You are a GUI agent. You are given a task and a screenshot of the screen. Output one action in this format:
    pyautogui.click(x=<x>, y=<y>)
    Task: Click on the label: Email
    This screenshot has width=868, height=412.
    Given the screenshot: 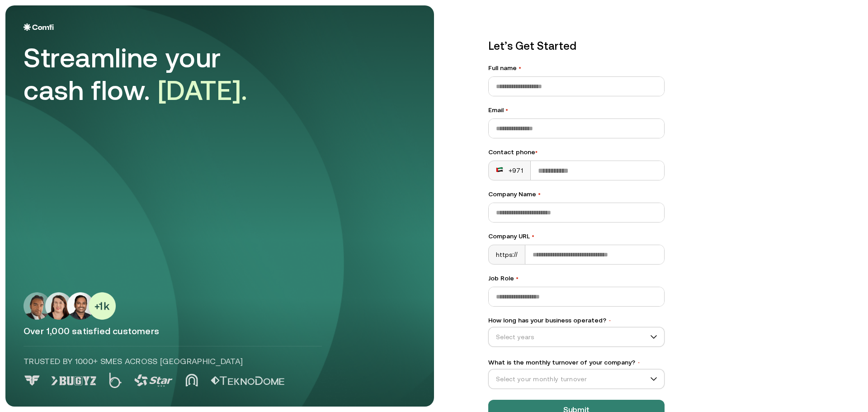 What is the action you would take?
    pyautogui.click(x=577, y=110)
    